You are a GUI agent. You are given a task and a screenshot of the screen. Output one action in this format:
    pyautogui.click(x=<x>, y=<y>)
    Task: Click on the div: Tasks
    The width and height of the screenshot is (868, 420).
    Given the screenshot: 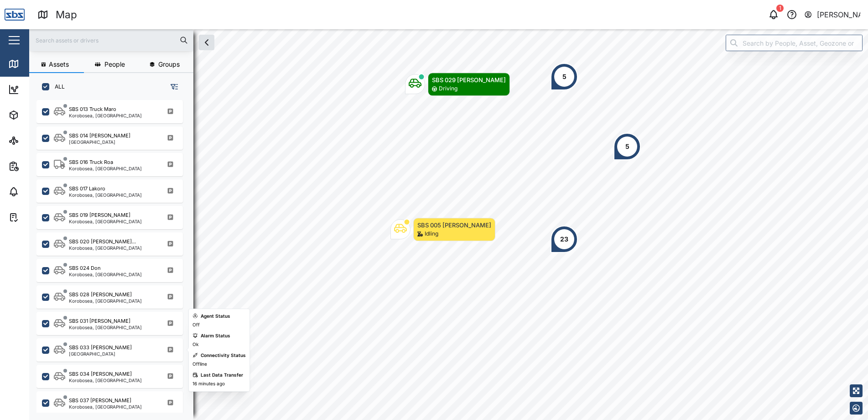 What is the action you would take?
    pyautogui.click(x=36, y=217)
    